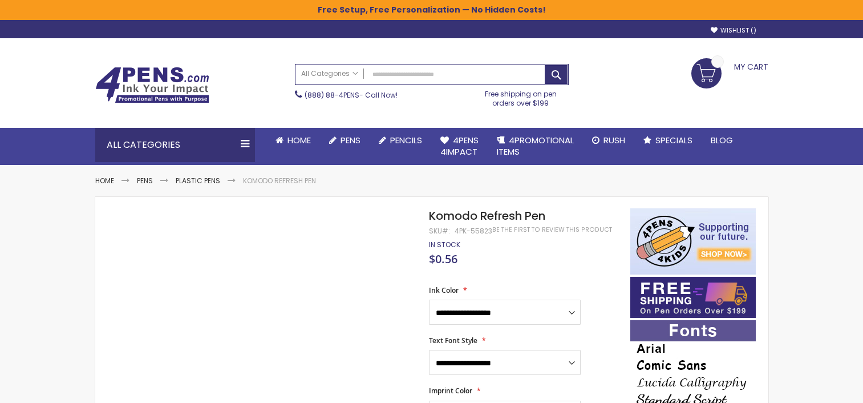 The height and width of the screenshot is (403, 863). Describe the element at coordinates (439, 230) in the screenshot. I see `strong: SKU` at that location.